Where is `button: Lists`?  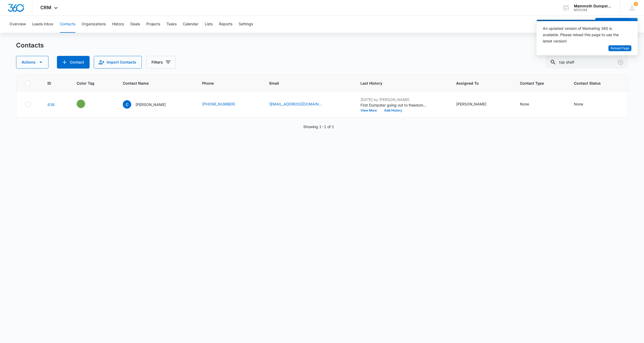 button: Lists is located at coordinates (209, 24).